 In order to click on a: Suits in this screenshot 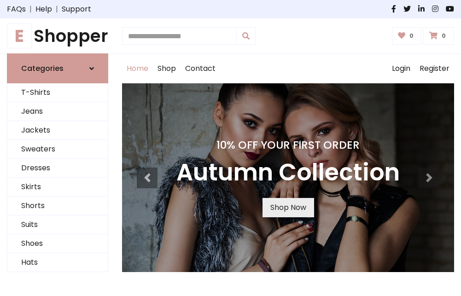, I will do `click(58, 225)`.